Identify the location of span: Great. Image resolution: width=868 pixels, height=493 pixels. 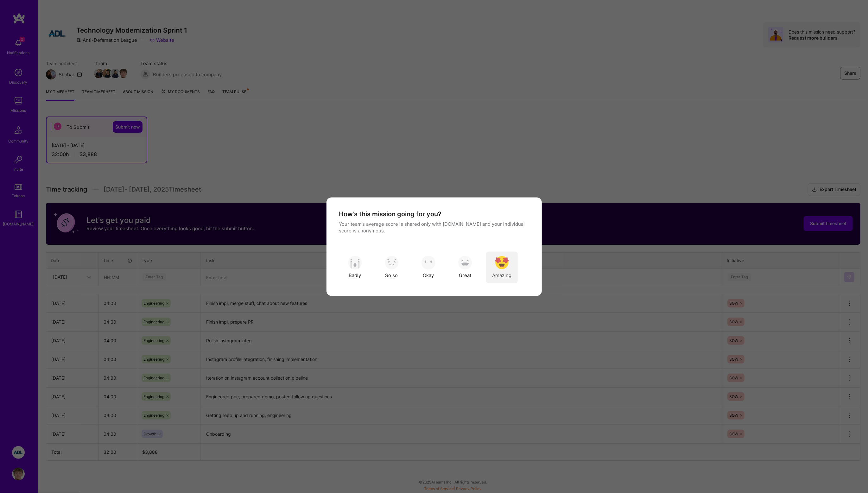
(465, 276).